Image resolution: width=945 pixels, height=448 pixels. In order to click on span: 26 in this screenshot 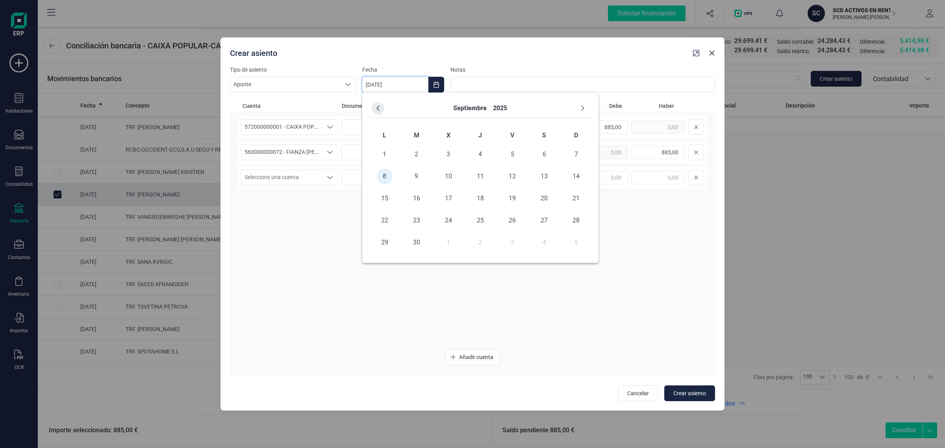, I will do `click(512, 220)`.